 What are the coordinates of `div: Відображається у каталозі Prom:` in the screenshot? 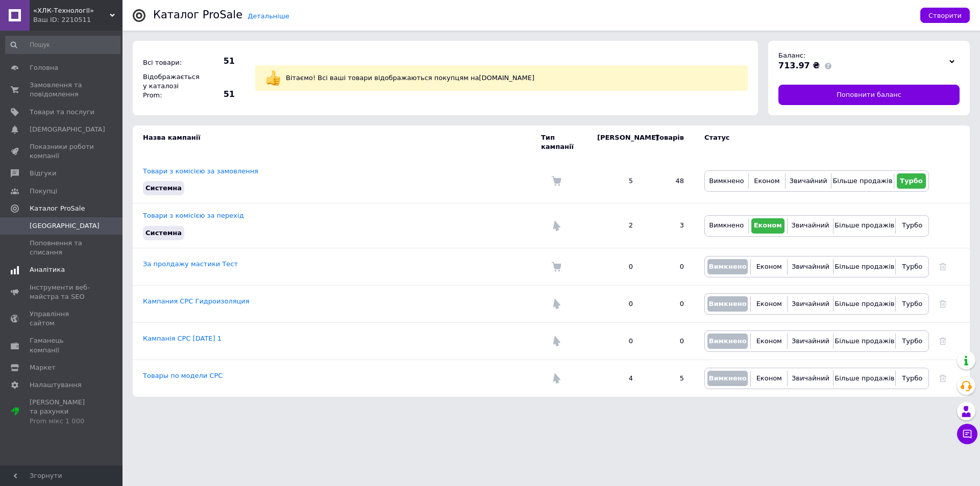 It's located at (169, 86).